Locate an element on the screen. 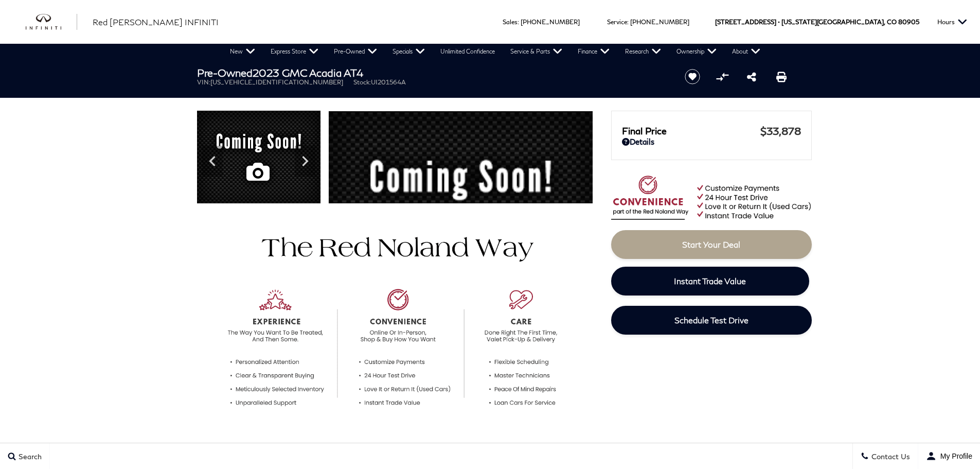 The height and width of the screenshot is (469, 980). a: About is located at coordinates (746, 52).